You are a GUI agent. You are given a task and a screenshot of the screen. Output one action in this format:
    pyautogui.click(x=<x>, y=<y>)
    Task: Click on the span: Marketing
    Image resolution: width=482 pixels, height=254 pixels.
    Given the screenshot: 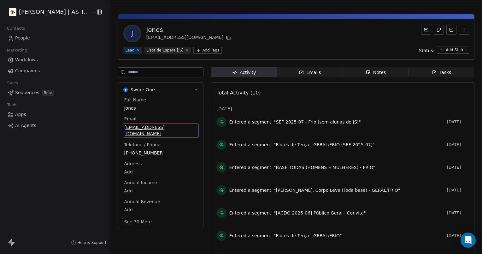 What is the action you would take?
    pyautogui.click(x=17, y=50)
    